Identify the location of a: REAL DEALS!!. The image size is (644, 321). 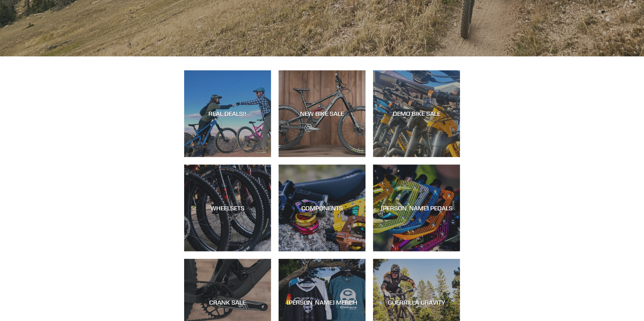
(227, 114).